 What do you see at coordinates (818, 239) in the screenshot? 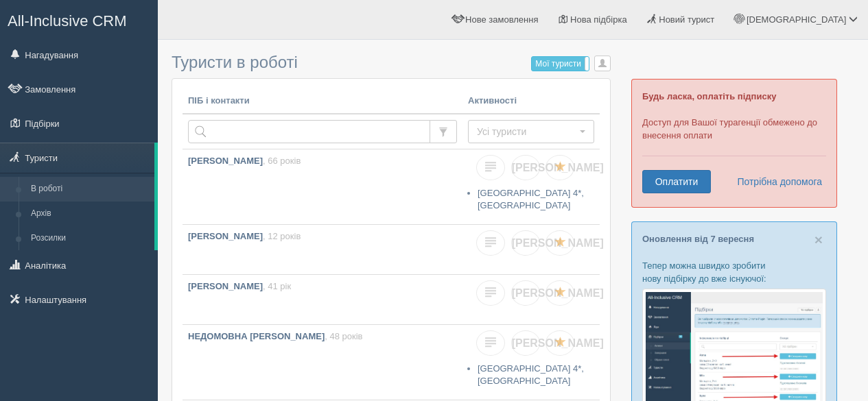
I see `button: Close` at bounding box center [818, 239].